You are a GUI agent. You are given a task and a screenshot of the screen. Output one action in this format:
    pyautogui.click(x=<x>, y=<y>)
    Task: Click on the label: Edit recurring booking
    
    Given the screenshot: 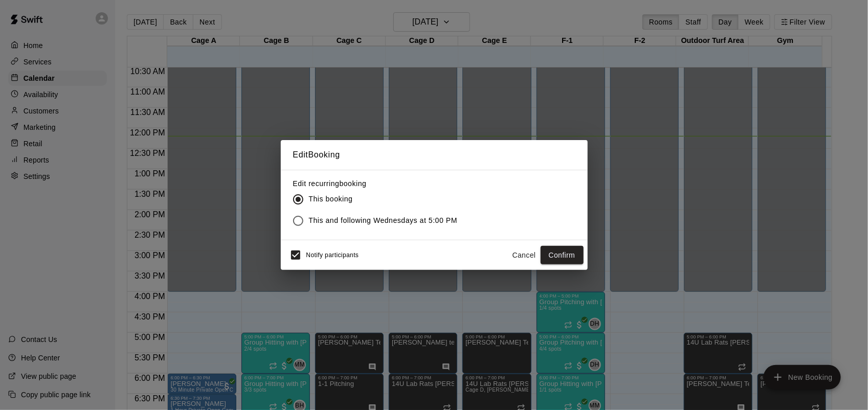 What is the action you would take?
    pyautogui.click(x=380, y=183)
    